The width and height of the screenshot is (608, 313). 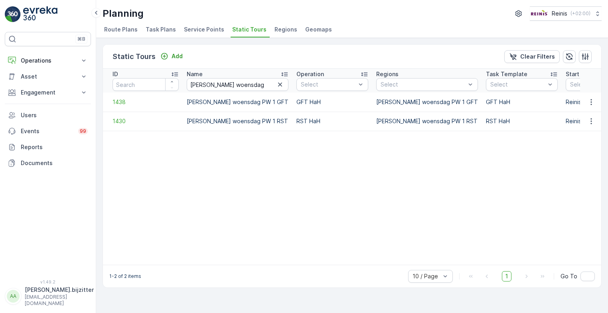 What do you see at coordinates (81, 39) in the screenshot?
I see `p: ⌘B` at bounding box center [81, 39].